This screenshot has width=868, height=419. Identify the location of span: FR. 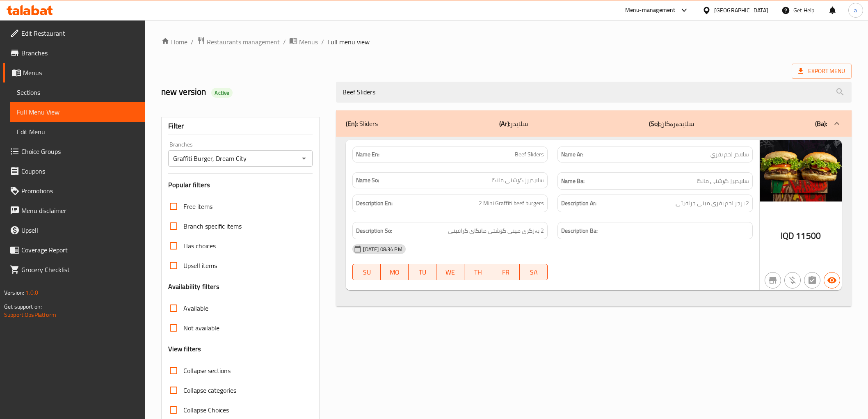
(506, 272).